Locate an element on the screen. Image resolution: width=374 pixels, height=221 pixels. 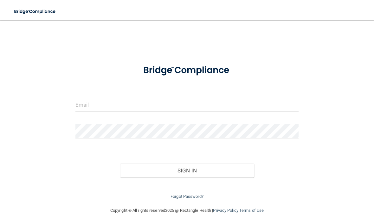
input: Email is located at coordinates (187, 104).